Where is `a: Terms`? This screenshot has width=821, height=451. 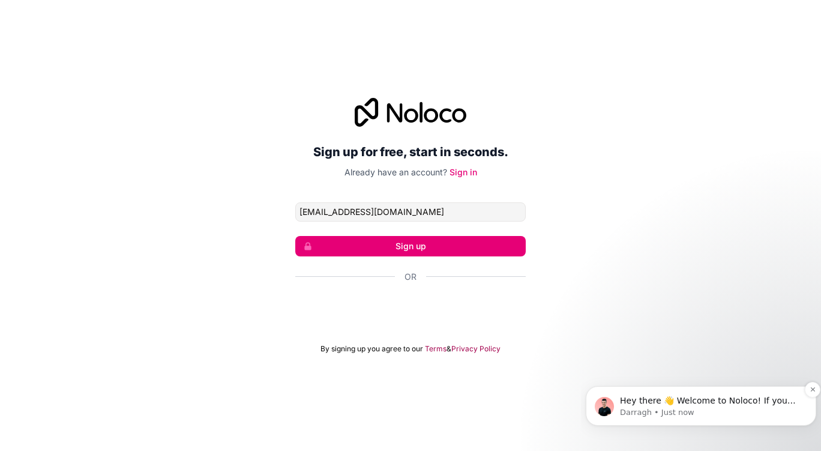 a: Terms is located at coordinates (436, 349).